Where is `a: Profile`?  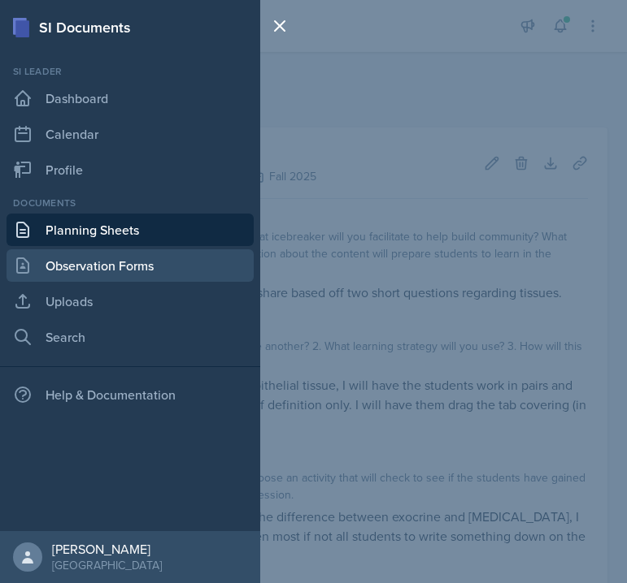 a: Profile is located at coordinates (130, 170).